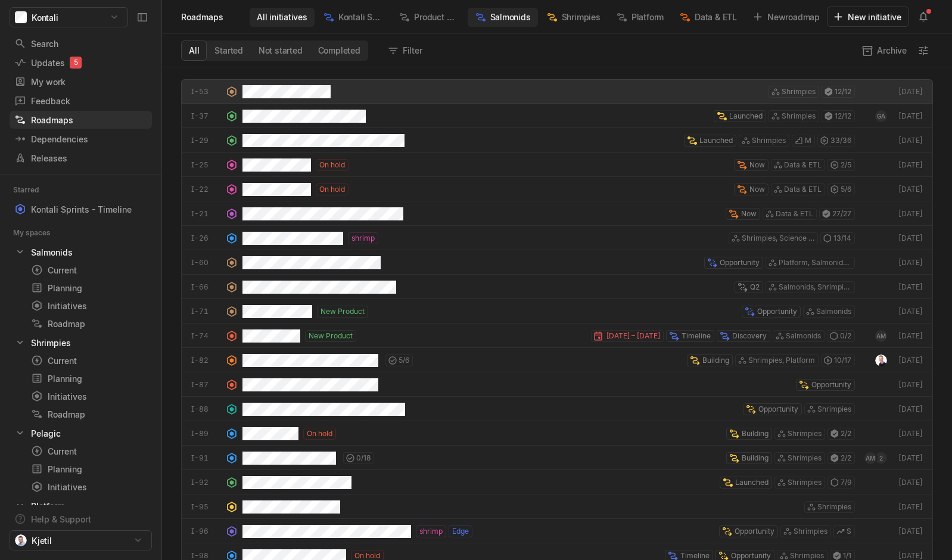 Image resolution: width=952 pixels, height=560 pixels. I want to click on span: On hold, so click(332, 190).